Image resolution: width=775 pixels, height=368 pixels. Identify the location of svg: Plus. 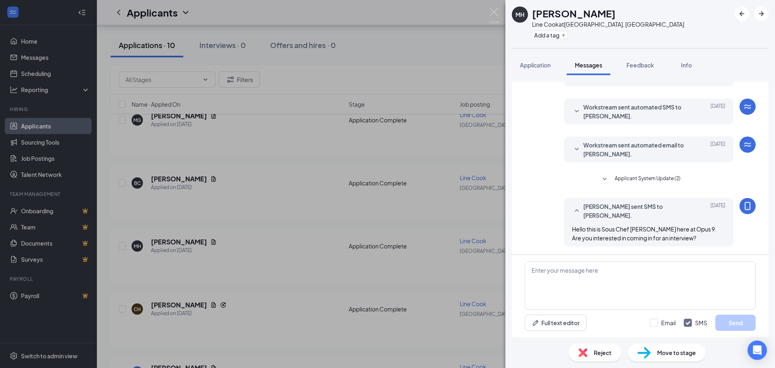
(564, 35).